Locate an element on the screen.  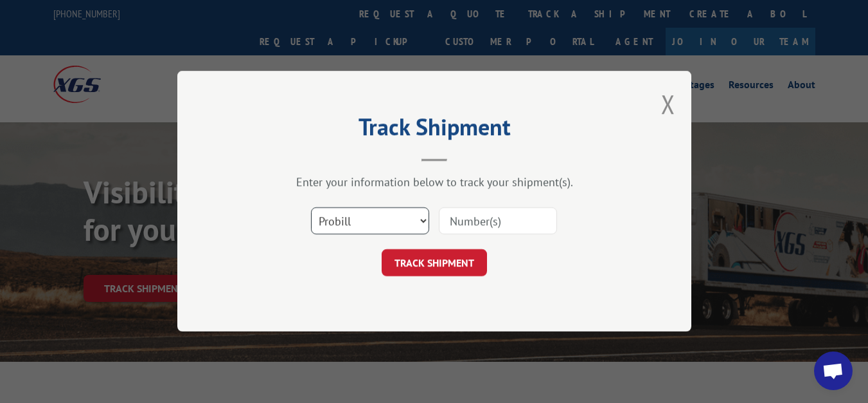
div: Enter your information below to track your shipment(s). is located at coordinates (434, 182).